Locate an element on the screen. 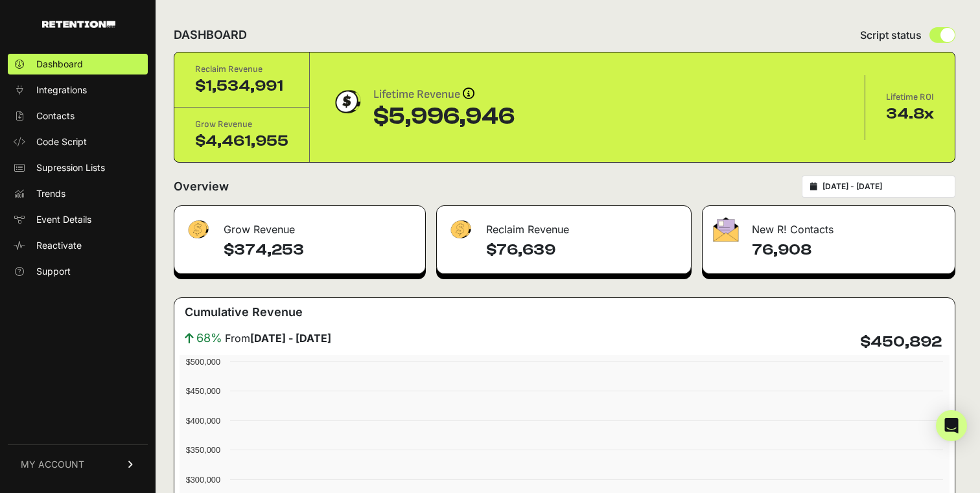  img: dollar-coin-05c43ed7efb7bc0c12610022525b4bbbb207c7efeef5aecc26f025e68dcafac9.png is located at coordinates (346, 102).